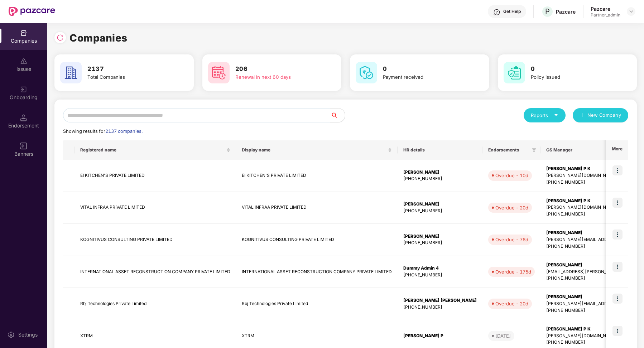 Image resolution: width=644 pixels, height=348 pixels. Describe the element at coordinates (544, 115) in the screenshot. I see `div: Reports` at that location.